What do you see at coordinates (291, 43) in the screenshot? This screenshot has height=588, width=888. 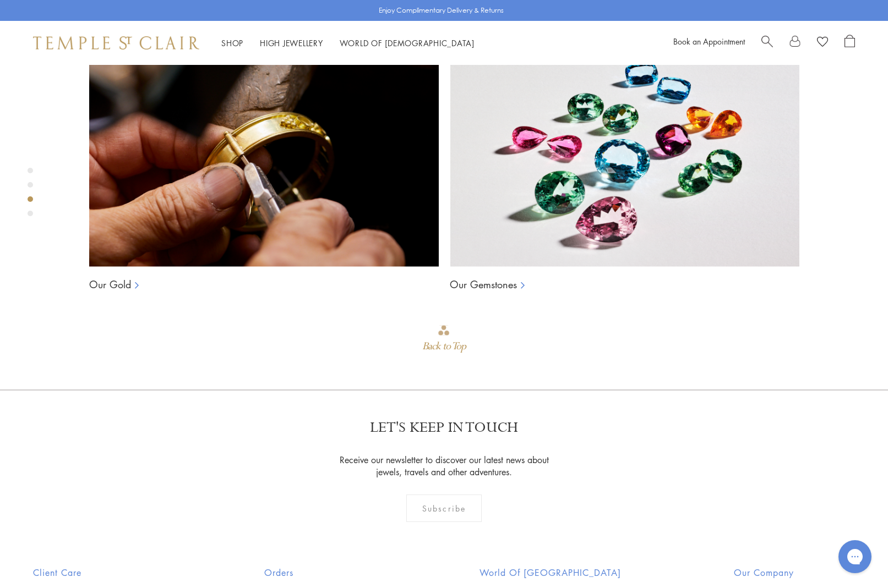 I see `a: High JewelleryHigh Jewellery` at bounding box center [291, 43].